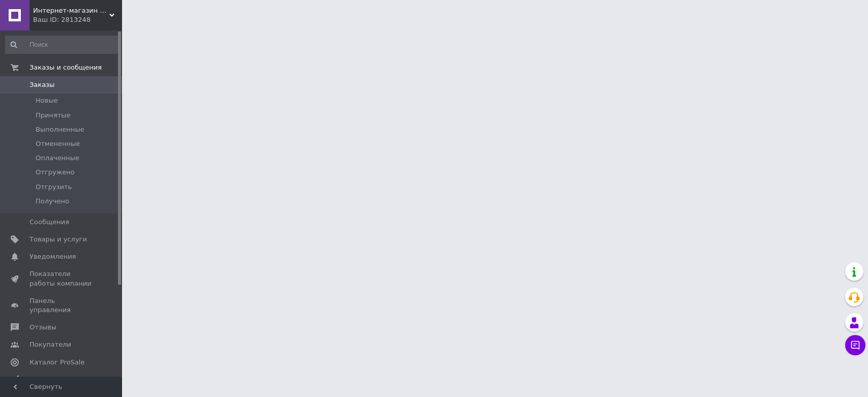 The image size is (868, 397). I want to click on span: Заказы, so click(41, 85).